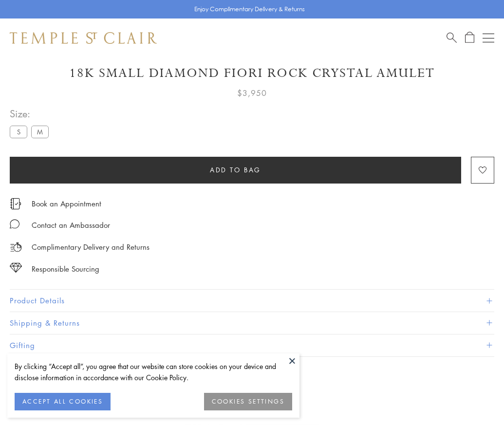 Image resolution: width=504 pixels, height=425 pixels. Describe the element at coordinates (71, 225) in the screenshot. I see `div: Contact an Ambassador` at that location.